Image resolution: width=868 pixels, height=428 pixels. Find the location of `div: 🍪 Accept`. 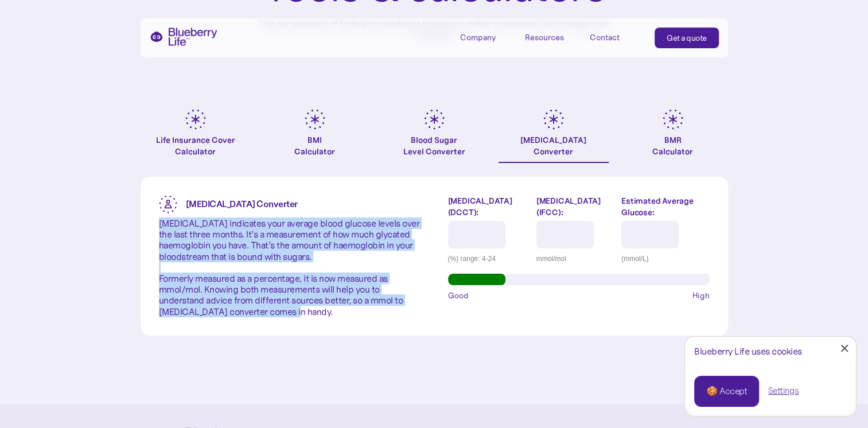

div: 🍪 Accept is located at coordinates (726, 391).